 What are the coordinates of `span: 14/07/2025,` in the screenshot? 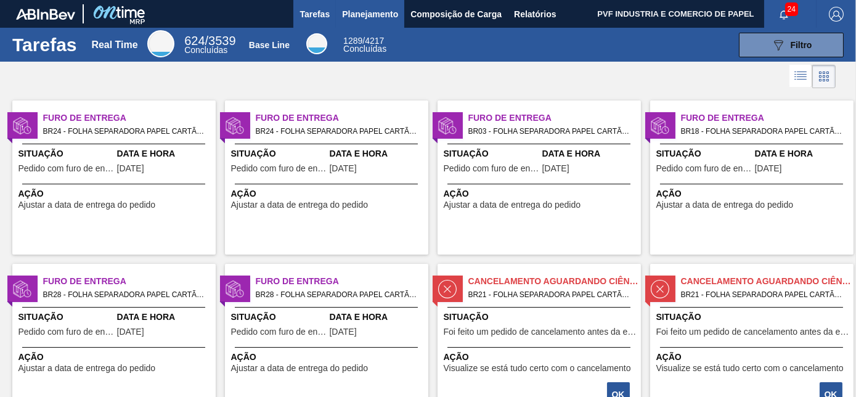 It's located at (343, 332).